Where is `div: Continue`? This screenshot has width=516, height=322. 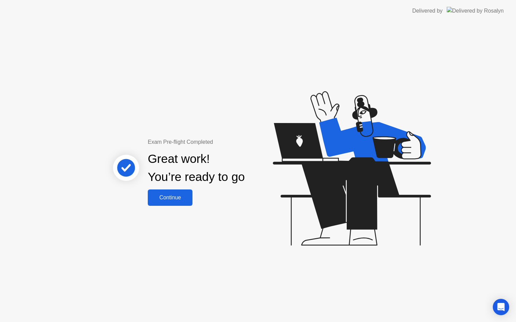
div: Continue is located at coordinates (170, 198).